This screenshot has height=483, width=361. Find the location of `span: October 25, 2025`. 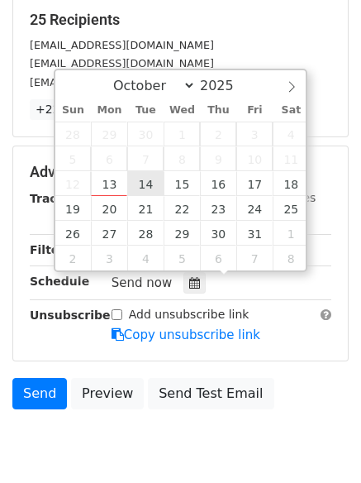

span: October 25, 2025 is located at coordinates (291, 208).